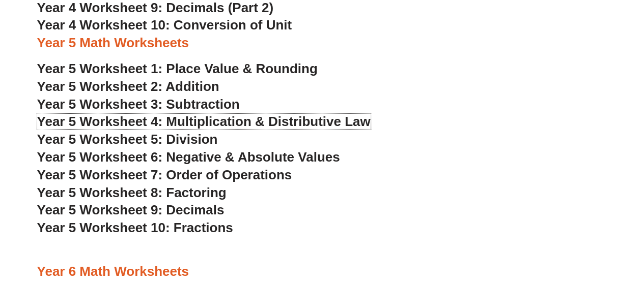 The image size is (644, 284). I want to click on a: Year 5 Worksheet 10: Fractions, so click(135, 228).